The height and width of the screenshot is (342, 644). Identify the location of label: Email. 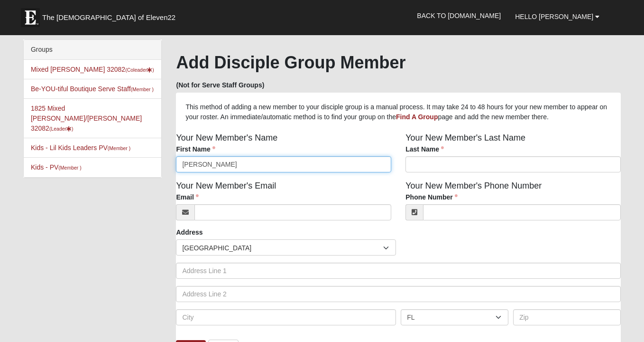
(187, 197).